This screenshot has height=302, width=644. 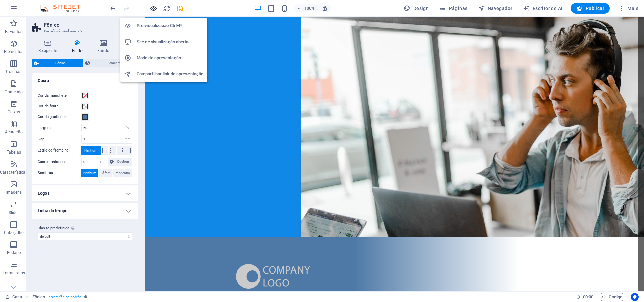 I want to click on button: Design, so click(x=416, y=8).